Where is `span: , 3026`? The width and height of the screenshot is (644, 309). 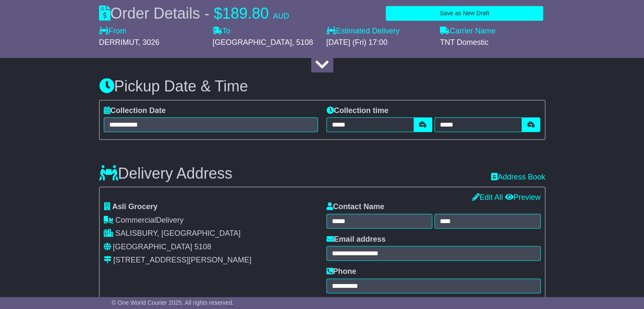 span: , 3026 is located at coordinates (149, 43).